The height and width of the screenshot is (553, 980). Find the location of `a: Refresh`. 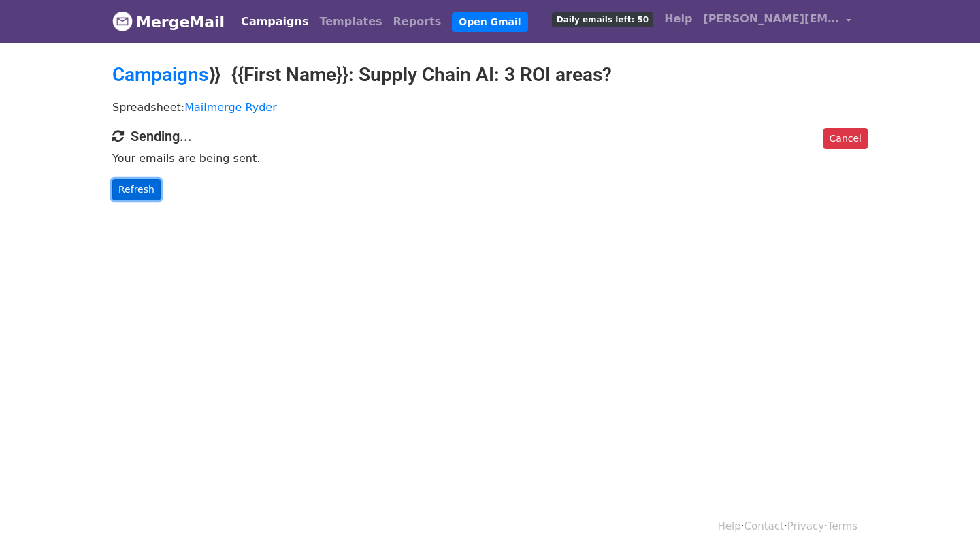

a: Refresh is located at coordinates (136, 189).